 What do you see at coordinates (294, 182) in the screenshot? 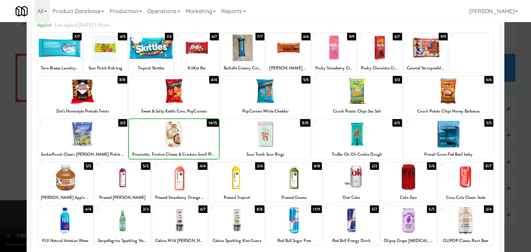
I see `div: 258/8Pressed Greens` at bounding box center [294, 182].